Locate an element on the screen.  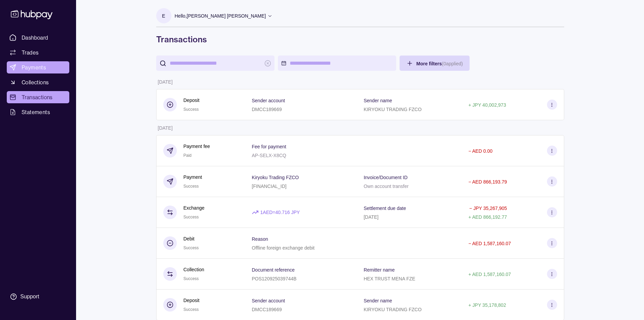
a: Dashboard is located at coordinates (38, 38).